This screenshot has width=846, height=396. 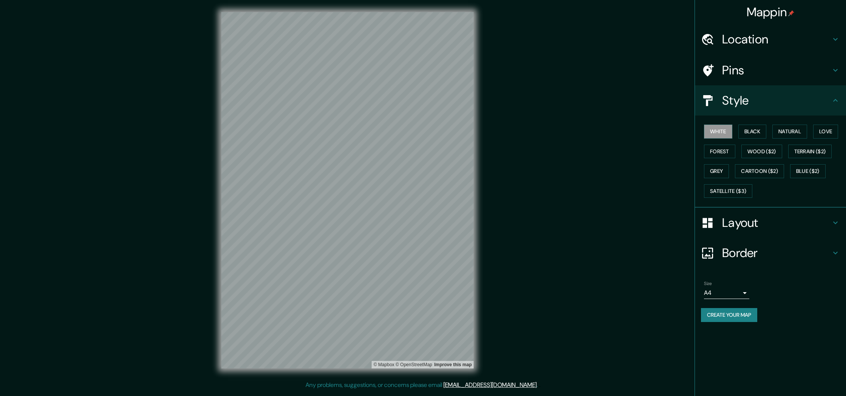 What do you see at coordinates (791, 13) in the screenshot?
I see `img: pin-icon.png` at bounding box center [791, 13].